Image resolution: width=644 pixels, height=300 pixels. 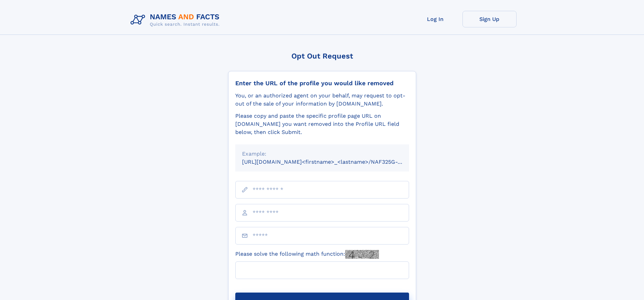 I want to click on a: Log In, so click(x=435, y=19).